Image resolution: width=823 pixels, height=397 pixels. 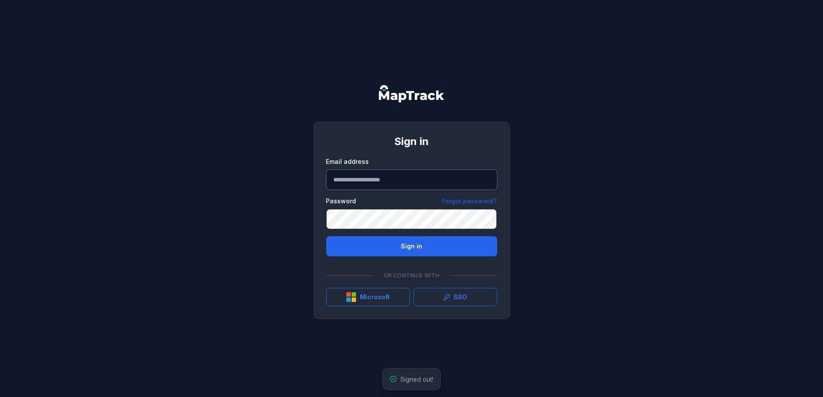 I want to click on nav: Global, so click(x=412, y=94).